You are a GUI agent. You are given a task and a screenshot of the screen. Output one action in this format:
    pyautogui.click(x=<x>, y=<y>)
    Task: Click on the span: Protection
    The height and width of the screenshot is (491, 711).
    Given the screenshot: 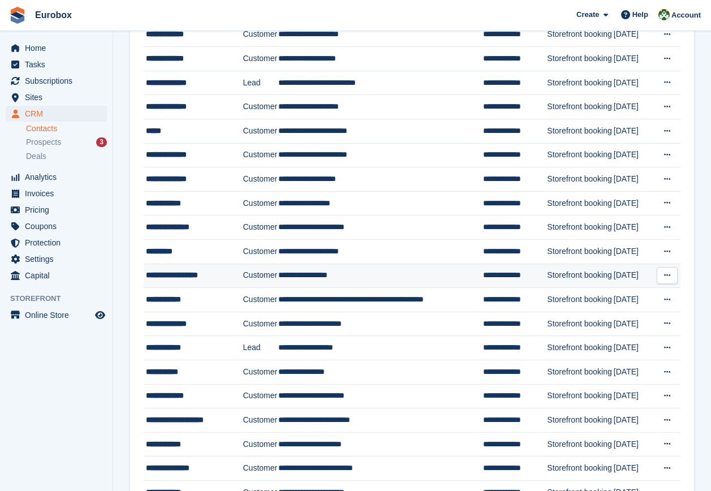 What is the action you would take?
    pyautogui.click(x=59, y=243)
    